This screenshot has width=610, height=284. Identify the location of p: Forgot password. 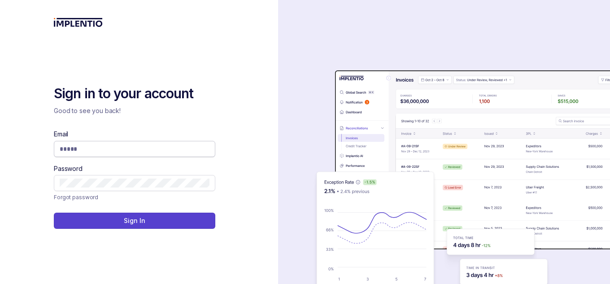
(76, 197).